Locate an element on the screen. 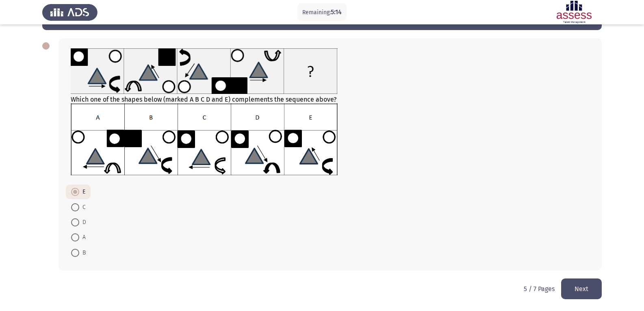  img: UkFYYV8wODFfQS5wbmcxNjkxMzA1MzI5NDQ5.png is located at coordinates (204, 71).